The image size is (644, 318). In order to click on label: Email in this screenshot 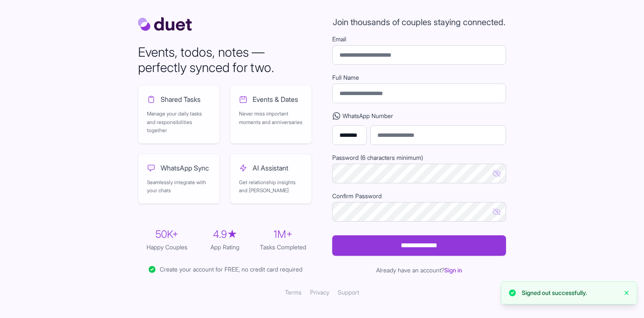, I will do `click(419, 39)`.